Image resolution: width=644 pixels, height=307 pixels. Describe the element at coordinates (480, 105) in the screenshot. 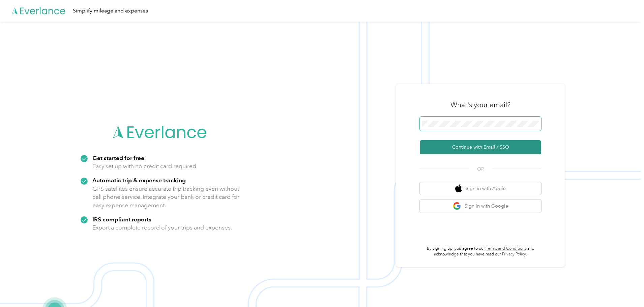

I see `h3: What's your email?` at that location.